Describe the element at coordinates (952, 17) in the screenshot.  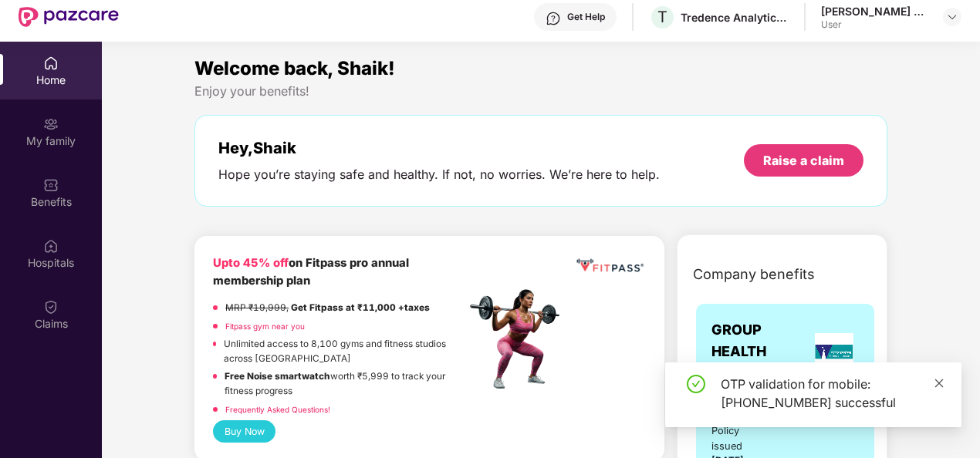
I see `img: svg+xml;base64,PHN2ZyBpZD0iRHJvcGRvd24tMzJ4MzIiIHhtbG5zPSJodHRwOi8vd3d3LnczLm9yZy8yMDAwL3N2ZyIgd2...` at that location.